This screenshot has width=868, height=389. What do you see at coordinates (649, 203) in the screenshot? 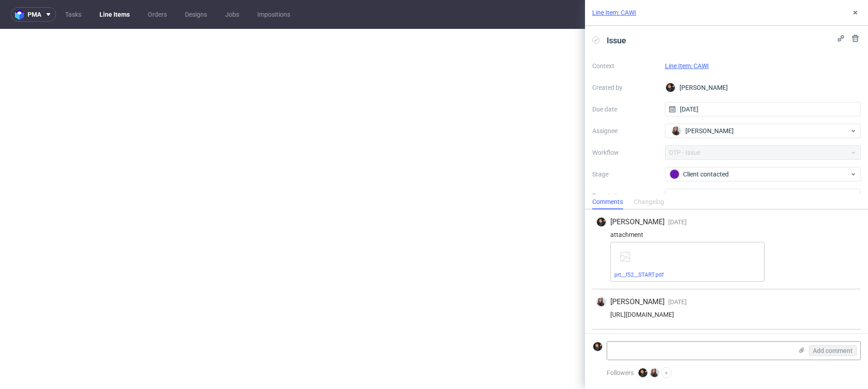
I see `div: Changelog` at bounding box center [649, 203].